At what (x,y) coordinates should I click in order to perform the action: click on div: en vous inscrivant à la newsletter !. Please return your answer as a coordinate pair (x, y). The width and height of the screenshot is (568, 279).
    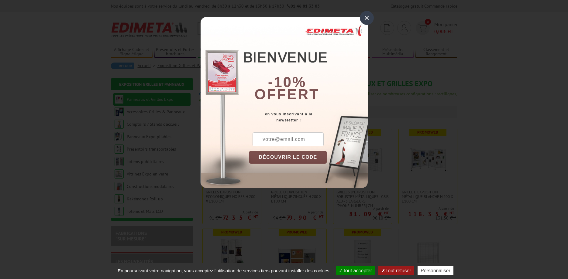
    Looking at the image, I should click on (308, 117).